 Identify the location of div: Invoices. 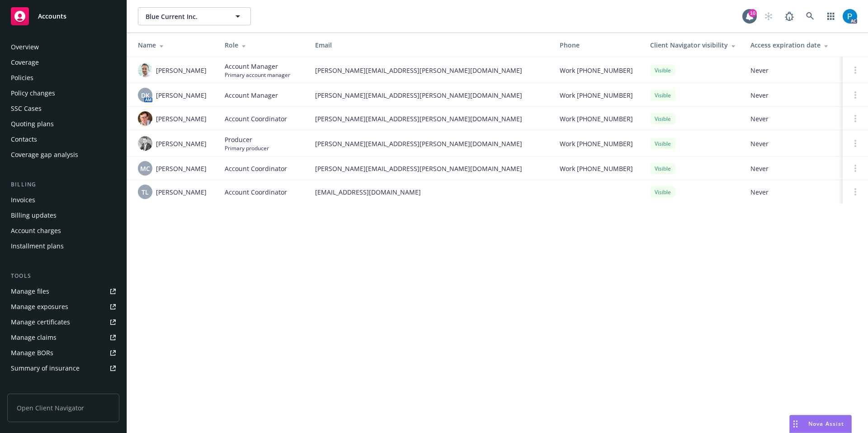
(23, 200).